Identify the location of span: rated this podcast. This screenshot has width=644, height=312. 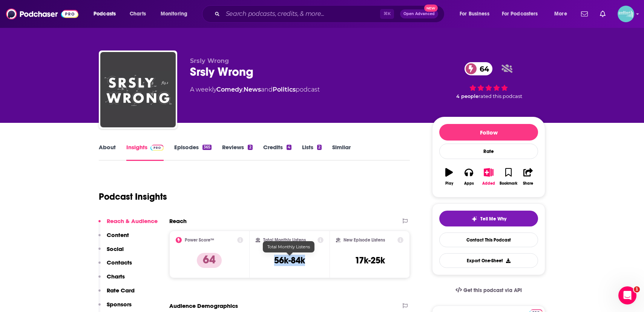
(500, 96).